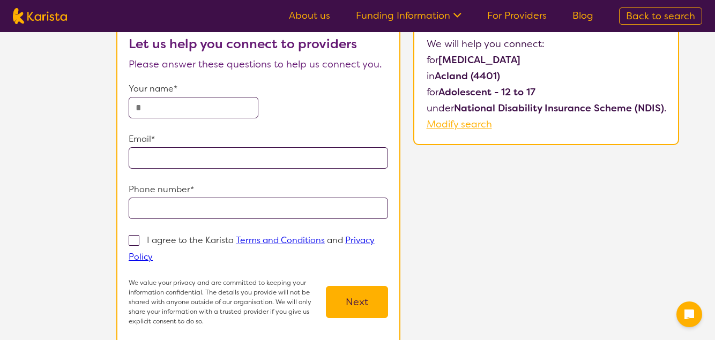 This screenshot has width=715, height=340. What do you see at coordinates (546, 44) in the screenshot?
I see `p: We will help you connect:` at bounding box center [546, 44].